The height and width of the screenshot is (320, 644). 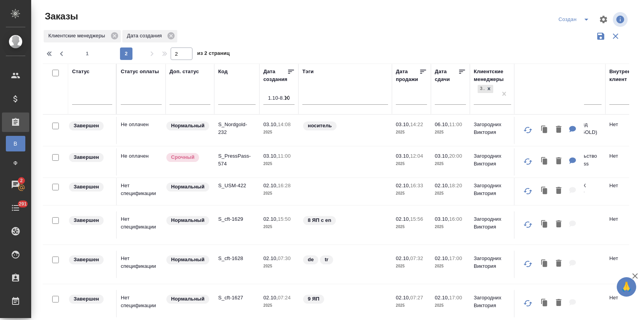 I want to click on span: В, so click(x=15, y=144).